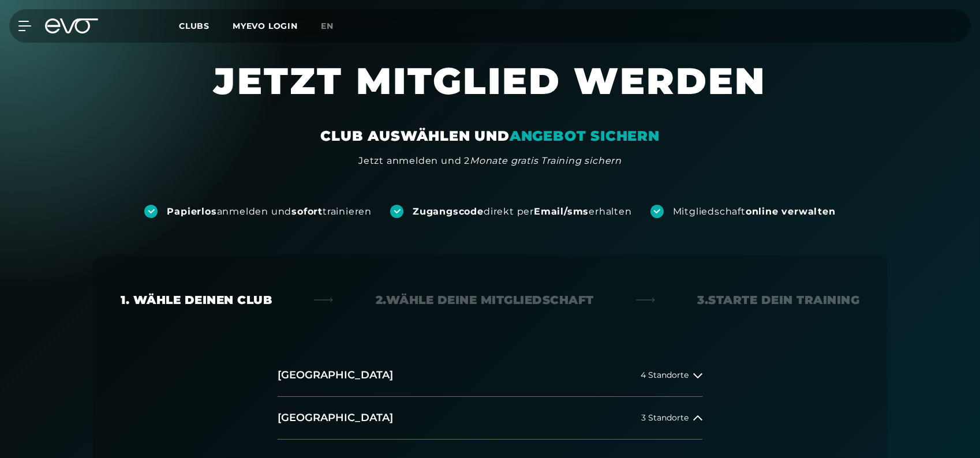  What do you see at coordinates (489, 136) in the screenshot?
I see `div: CLUB AUSWÄHLEN UND` at bounding box center [489, 136].